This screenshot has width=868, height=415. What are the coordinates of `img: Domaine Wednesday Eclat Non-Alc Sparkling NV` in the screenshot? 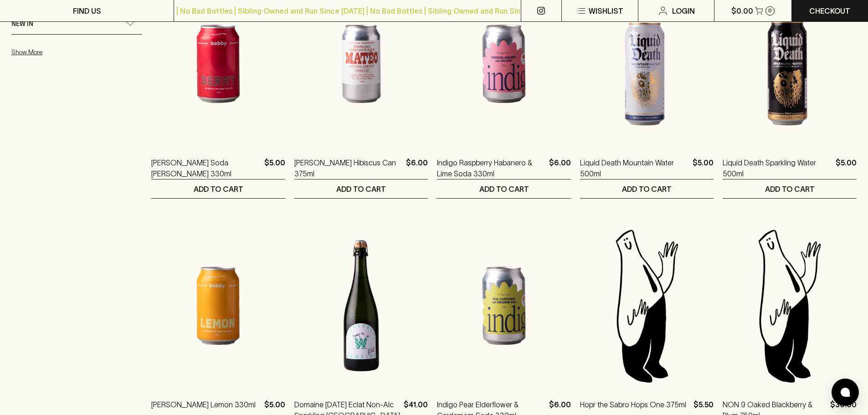 It's located at (361, 306).